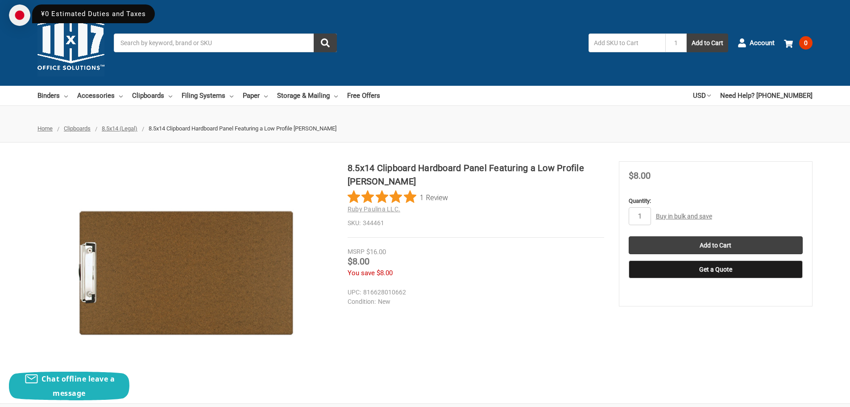 The image size is (850, 407). Describe the element at coordinates (684, 216) in the screenshot. I see `a: Buy in bulk and save` at that location.